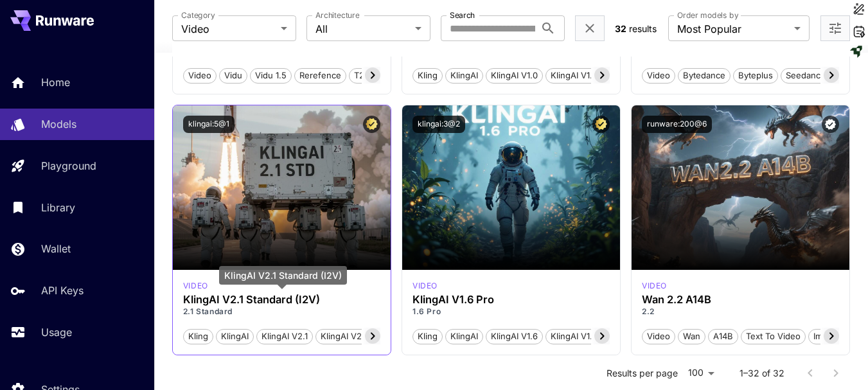  I want to click on button: Vidu, so click(233, 75).